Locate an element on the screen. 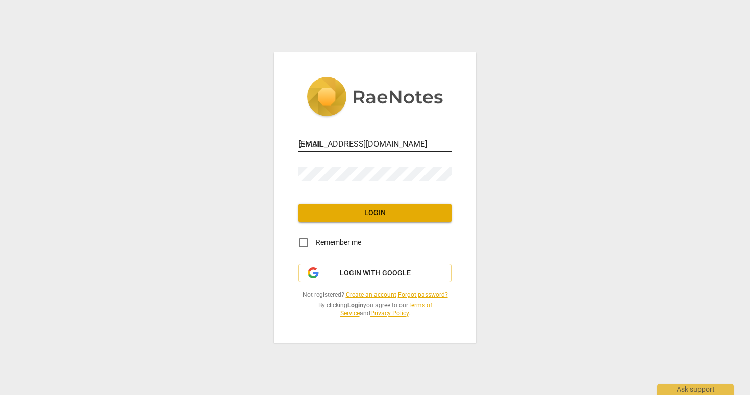 This screenshot has height=395, width=750. button: Login with Google is located at coordinates (375, 273).